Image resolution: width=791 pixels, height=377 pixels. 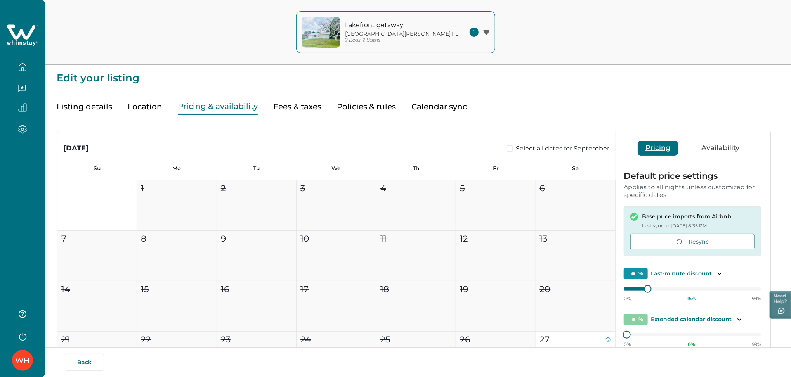 What do you see at coordinates (439, 107) in the screenshot?
I see `button: Calendar sync` at bounding box center [439, 107].